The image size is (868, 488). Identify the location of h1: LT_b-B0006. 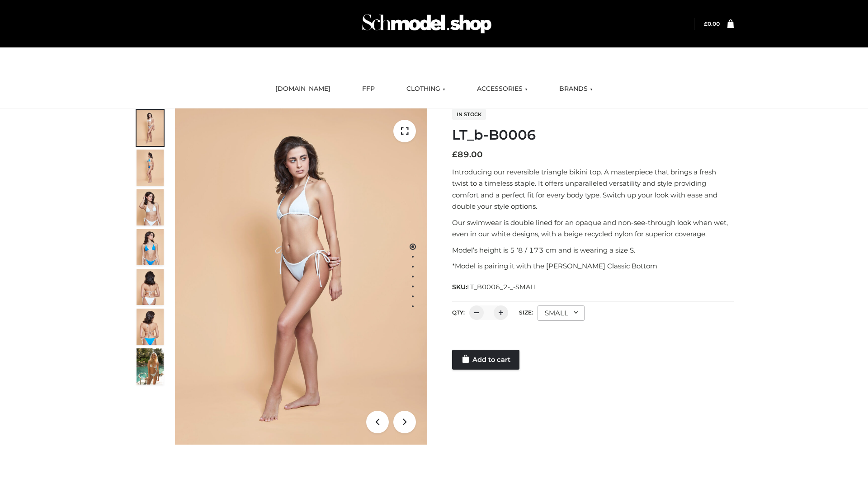
(593, 135).